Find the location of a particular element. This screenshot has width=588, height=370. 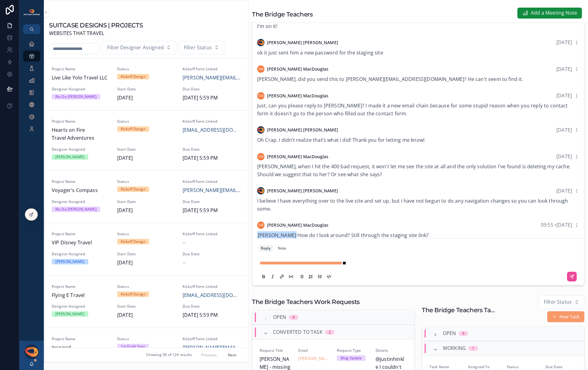

h1: SUITCASE DESIGNS | PROJECTS is located at coordinates (96, 25).